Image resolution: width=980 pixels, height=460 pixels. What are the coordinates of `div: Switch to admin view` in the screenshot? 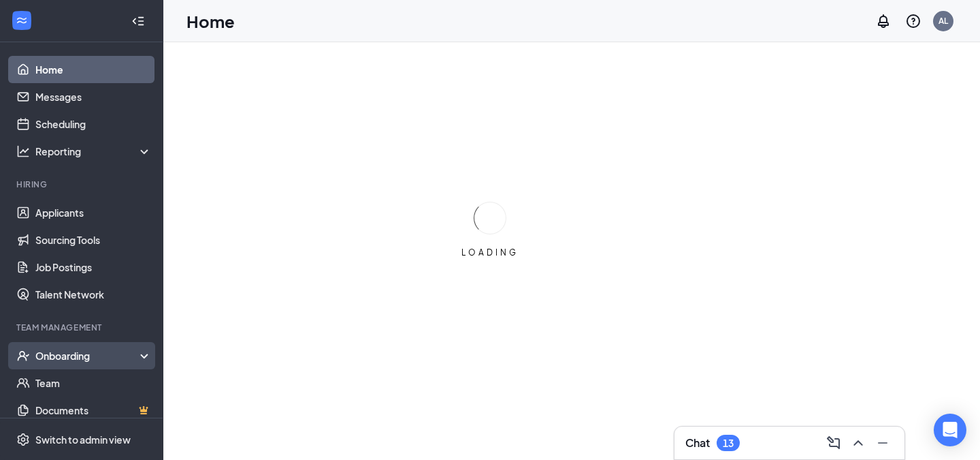 It's located at (83, 439).